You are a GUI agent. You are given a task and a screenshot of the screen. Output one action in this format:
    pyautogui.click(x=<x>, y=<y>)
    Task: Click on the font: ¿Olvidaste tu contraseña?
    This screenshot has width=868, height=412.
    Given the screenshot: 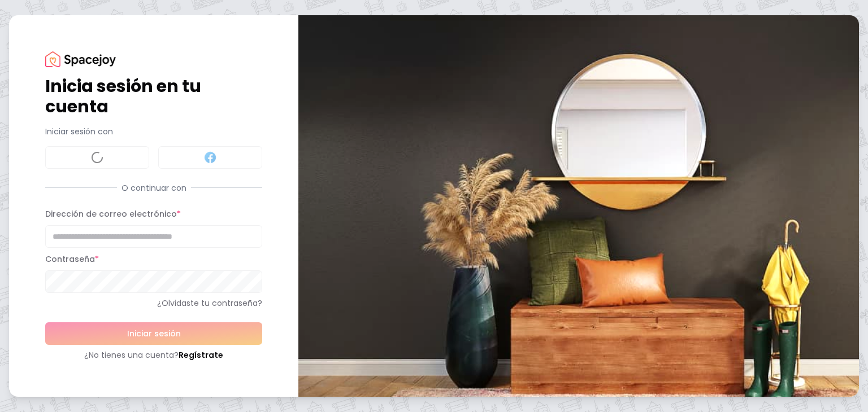 What is the action you would take?
    pyautogui.click(x=210, y=303)
    